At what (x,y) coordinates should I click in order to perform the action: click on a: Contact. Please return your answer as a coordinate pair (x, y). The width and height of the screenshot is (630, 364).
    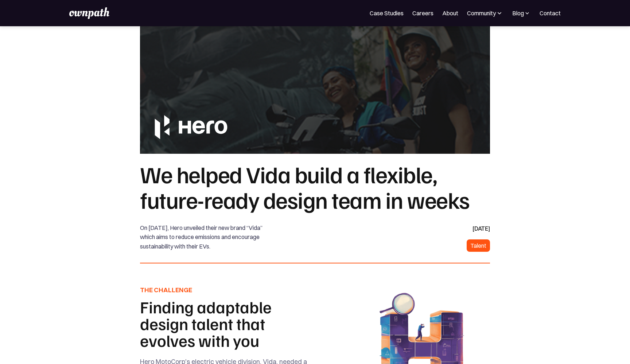
    Looking at the image, I should click on (550, 13).